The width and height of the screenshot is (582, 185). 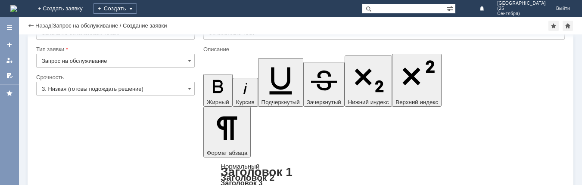 I want to click on div: Сделать домашней страницей, so click(x=568, y=26).